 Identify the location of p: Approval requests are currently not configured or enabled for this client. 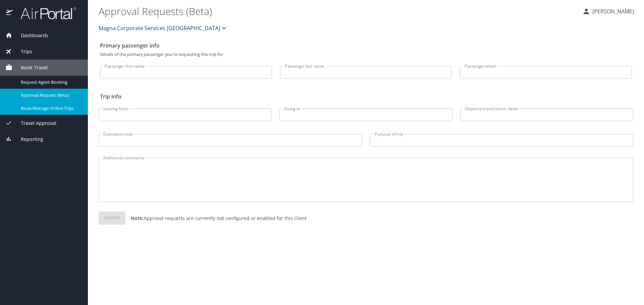
(216, 218).